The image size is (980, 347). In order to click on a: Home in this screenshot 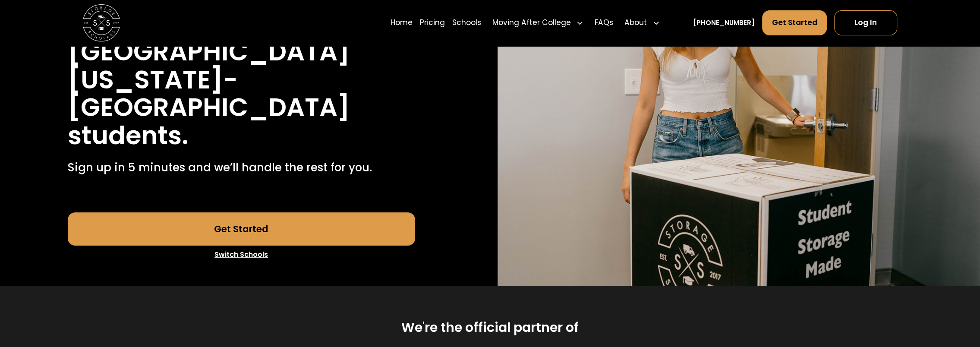, I will do `click(401, 23)`.